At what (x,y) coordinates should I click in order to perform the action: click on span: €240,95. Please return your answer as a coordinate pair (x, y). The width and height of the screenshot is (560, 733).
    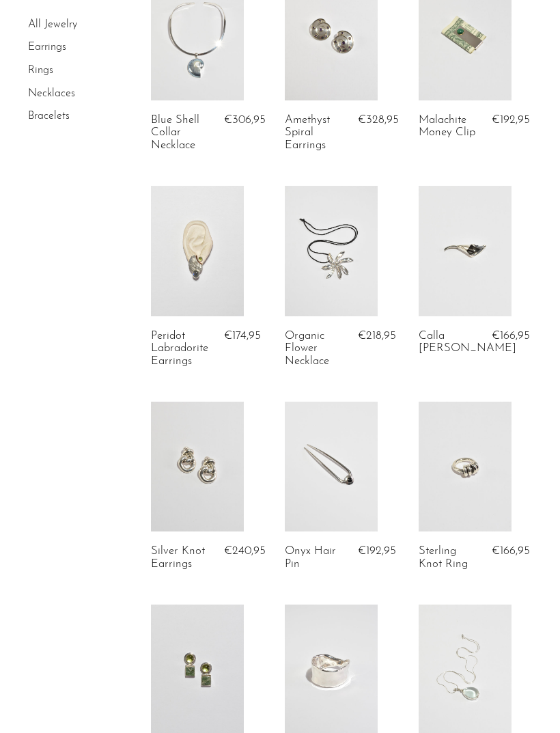
    Looking at the image, I should click on (245, 550).